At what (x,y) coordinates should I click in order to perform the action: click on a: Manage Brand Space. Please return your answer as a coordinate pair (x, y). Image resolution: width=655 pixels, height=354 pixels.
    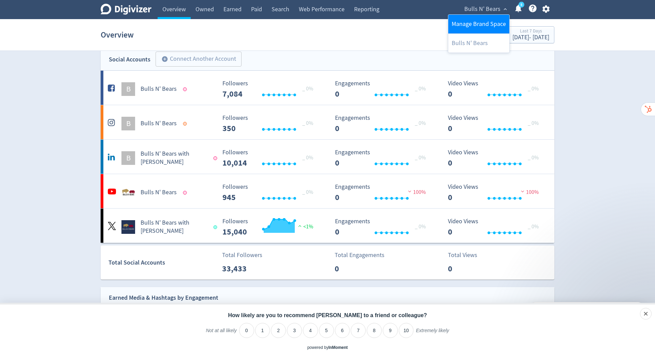
    Looking at the image, I should click on (479, 24).